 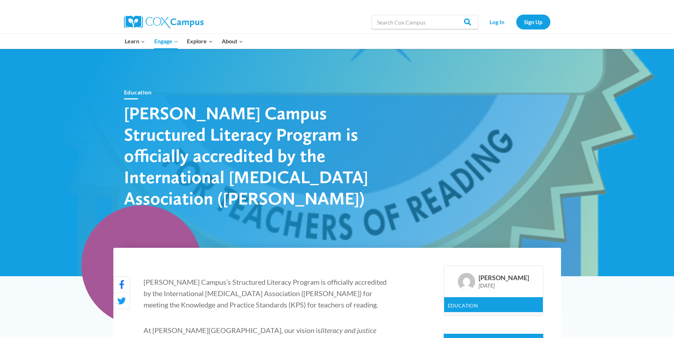 What do you see at coordinates (232, 41) in the screenshot?
I see `span: About` at bounding box center [232, 41].